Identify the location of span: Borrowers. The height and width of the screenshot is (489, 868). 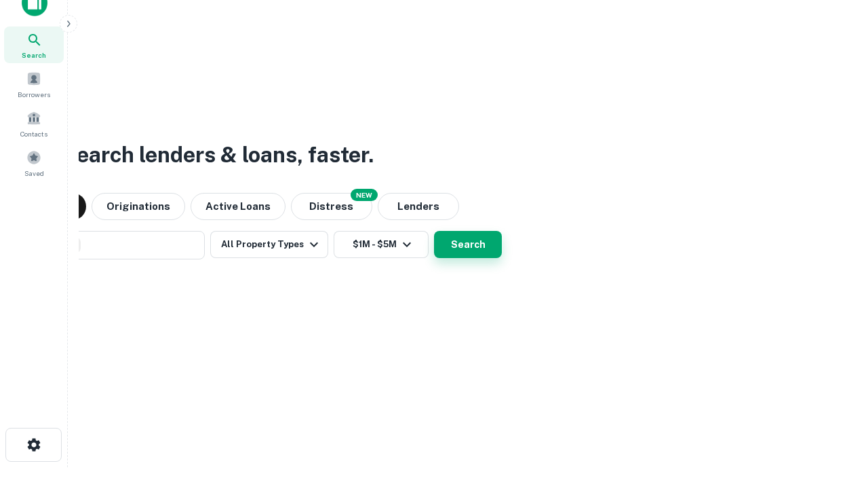
(34, 95).